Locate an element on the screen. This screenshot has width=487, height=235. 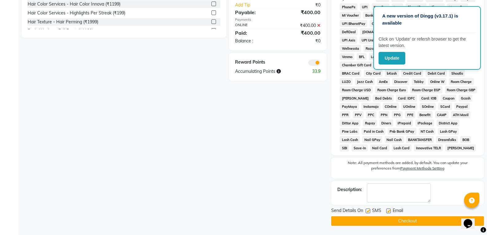
div: ONLINE is located at coordinates (254, 25).